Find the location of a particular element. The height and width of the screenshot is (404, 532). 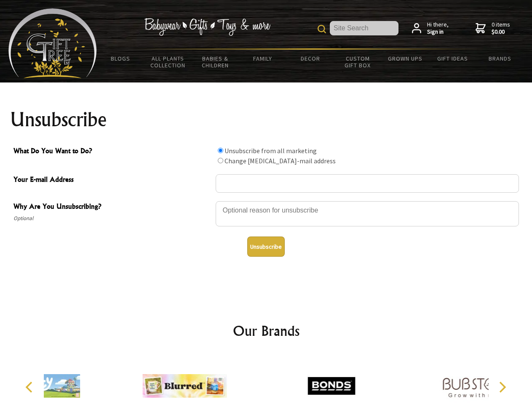

h1: Unsubscribe is located at coordinates (266, 120).